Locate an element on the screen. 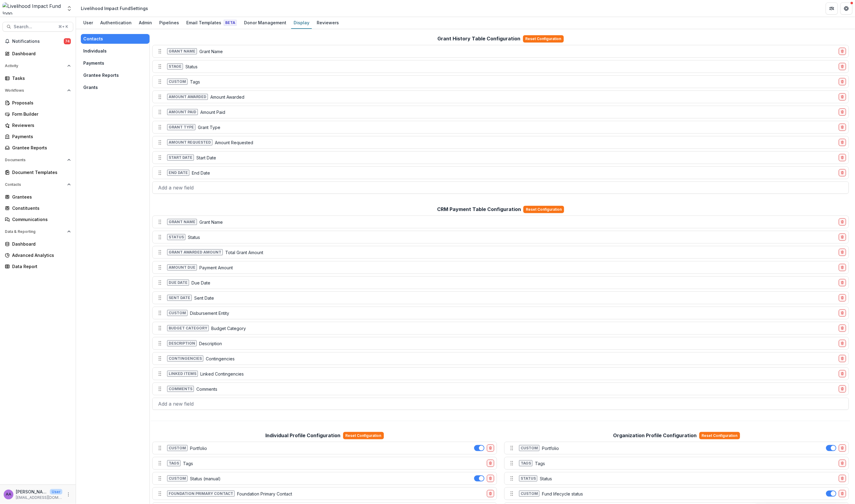 The height and width of the screenshot is (504, 855). span: Tags is located at coordinates (174, 464).